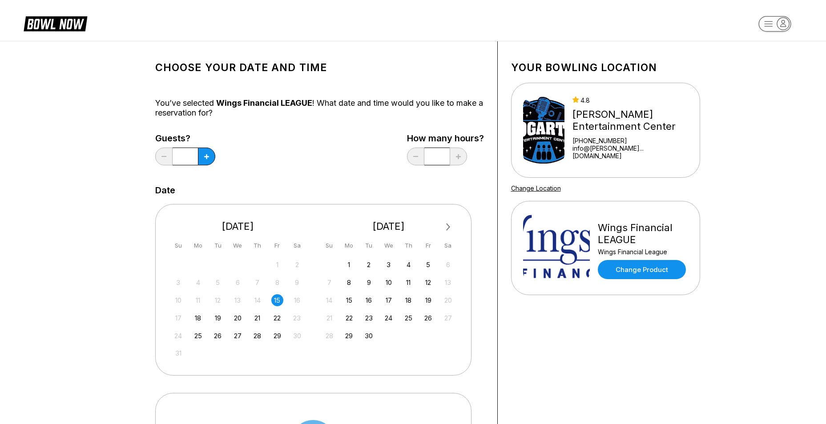  I want to click on div: Wings Financial League, so click(643, 252).